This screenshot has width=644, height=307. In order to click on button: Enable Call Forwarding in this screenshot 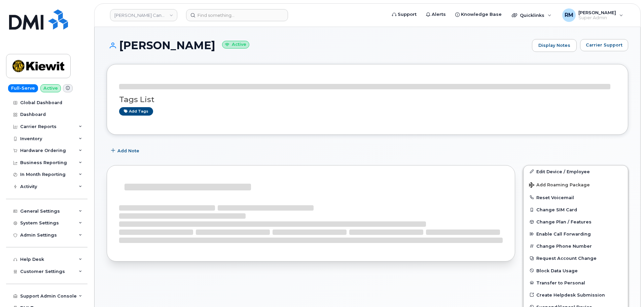, I will do `click(575, 234)`.